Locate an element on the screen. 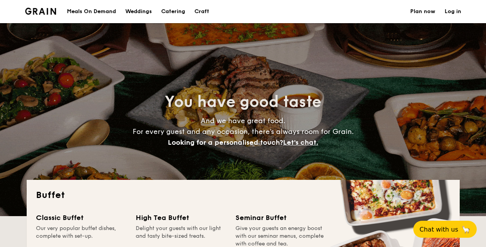 The height and width of the screenshot is (247, 486). div: Seminar Buffet is located at coordinates (281, 218).